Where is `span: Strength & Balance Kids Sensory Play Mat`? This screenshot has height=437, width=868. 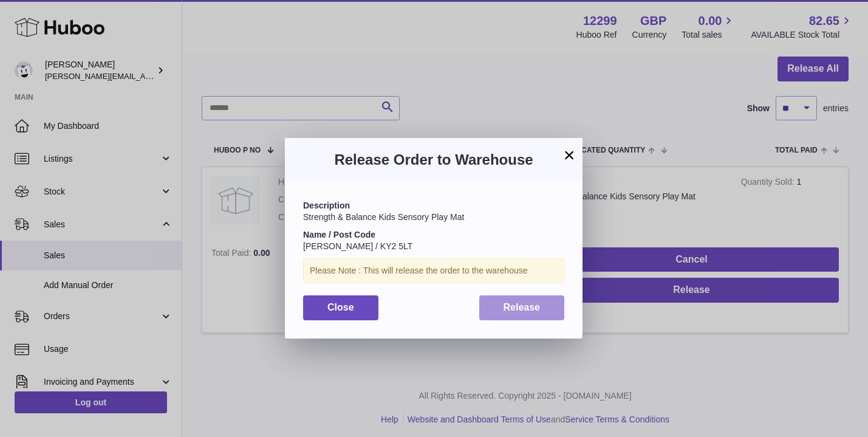
span: Strength & Balance Kids Sensory Play Mat is located at coordinates (383, 217).